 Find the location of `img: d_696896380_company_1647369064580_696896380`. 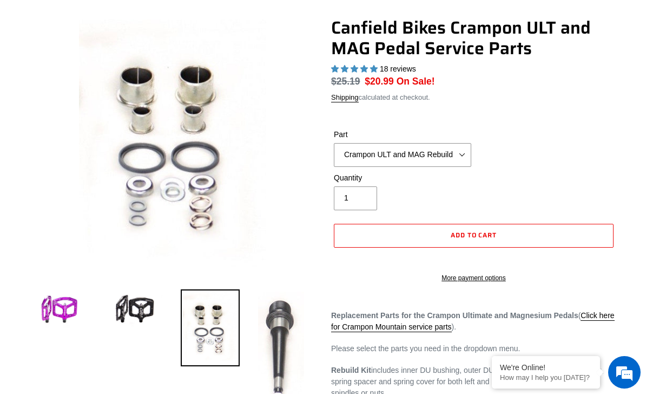

img: d_696896380_company_1647369064580_696896380 is located at coordinates (48, 68).